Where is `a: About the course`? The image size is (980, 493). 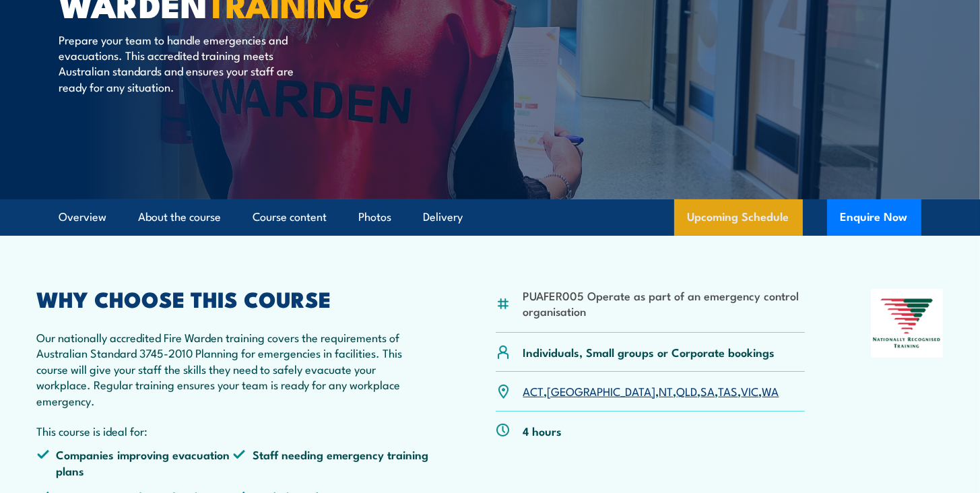 a: About the course is located at coordinates (180, 217).